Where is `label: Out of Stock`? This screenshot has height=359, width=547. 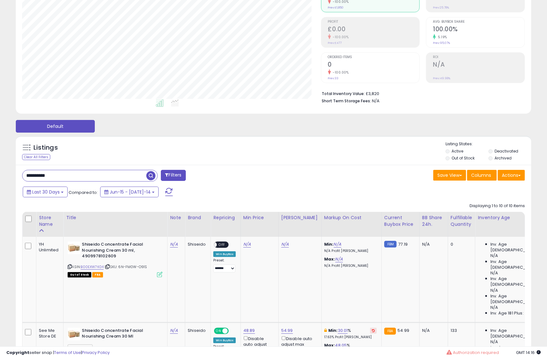
label: Out of Stock is located at coordinates (463, 158).